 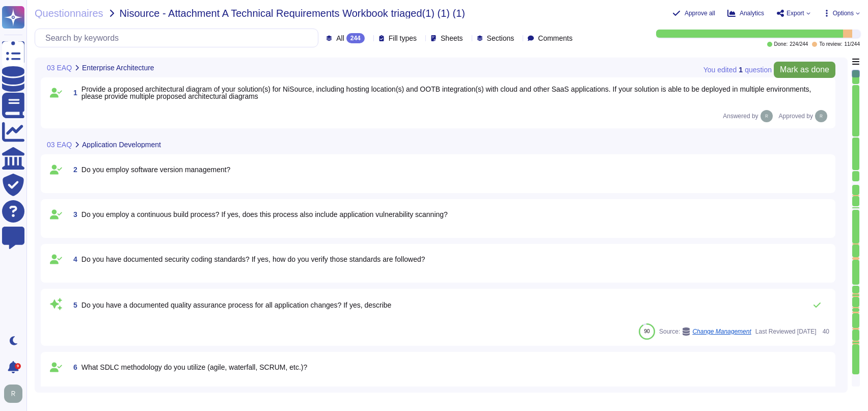 What do you see at coordinates (737, 70) in the screenshot?
I see `span: You edited question` at bounding box center [737, 70].